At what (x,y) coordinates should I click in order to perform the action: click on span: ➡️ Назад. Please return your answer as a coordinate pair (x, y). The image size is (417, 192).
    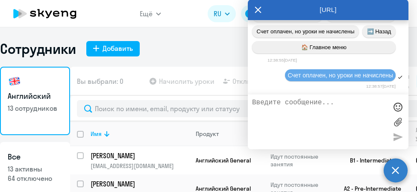
    Looking at the image, I should click on (379, 31).